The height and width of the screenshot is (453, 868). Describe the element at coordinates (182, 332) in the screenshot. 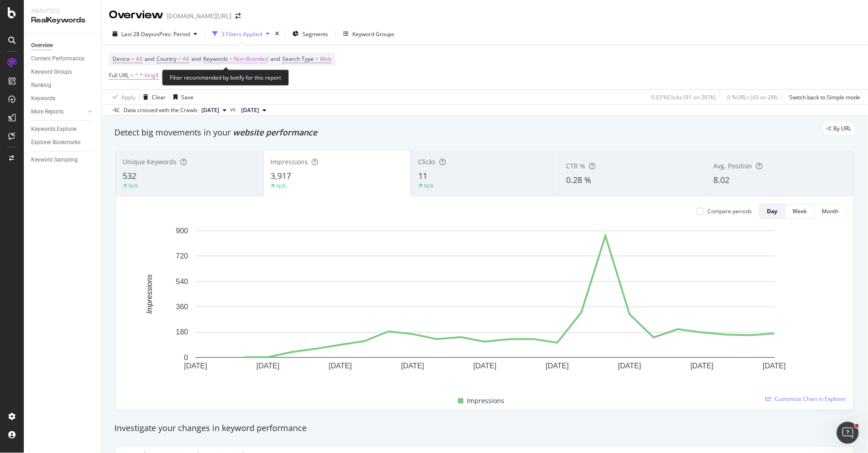

I see `text: 180` at that location.